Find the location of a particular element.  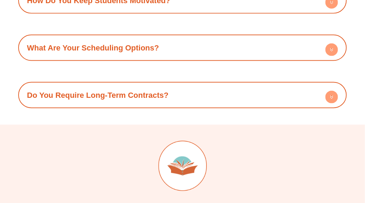

a: Do You Require Long-Term Contracts? is located at coordinates (98, 95).